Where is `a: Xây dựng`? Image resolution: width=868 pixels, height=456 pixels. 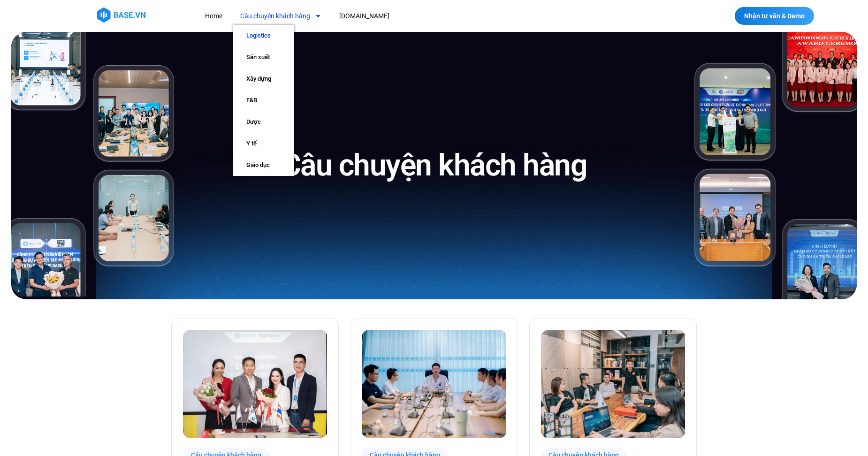
a: Xây dựng is located at coordinates (263, 79).